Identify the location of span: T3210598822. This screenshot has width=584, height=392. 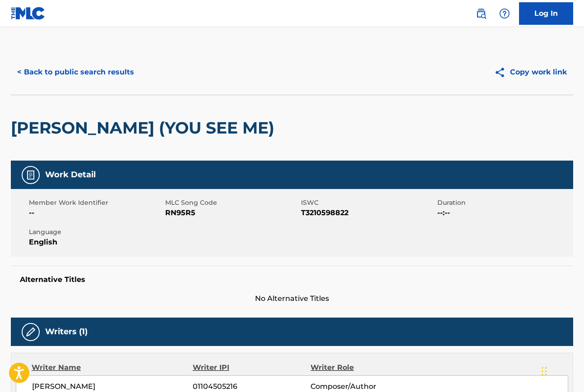
(368, 213).